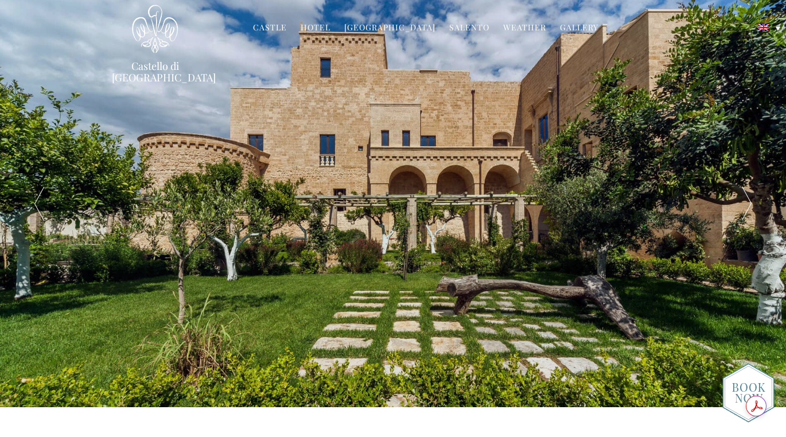 Image resolution: width=786 pixels, height=437 pixels. I want to click on a: Hotel, so click(316, 28).